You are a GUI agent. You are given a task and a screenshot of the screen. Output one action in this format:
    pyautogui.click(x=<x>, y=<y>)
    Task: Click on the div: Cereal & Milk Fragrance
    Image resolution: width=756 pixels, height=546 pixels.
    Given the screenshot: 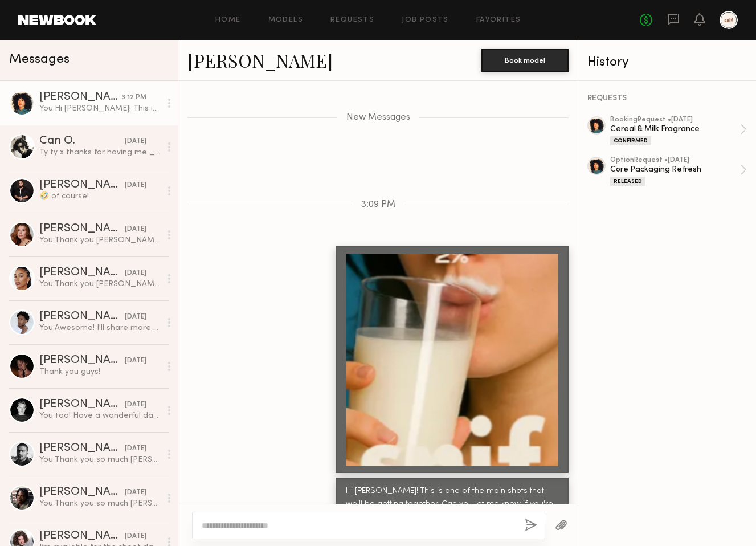 What is the action you would take?
    pyautogui.click(x=675, y=128)
    